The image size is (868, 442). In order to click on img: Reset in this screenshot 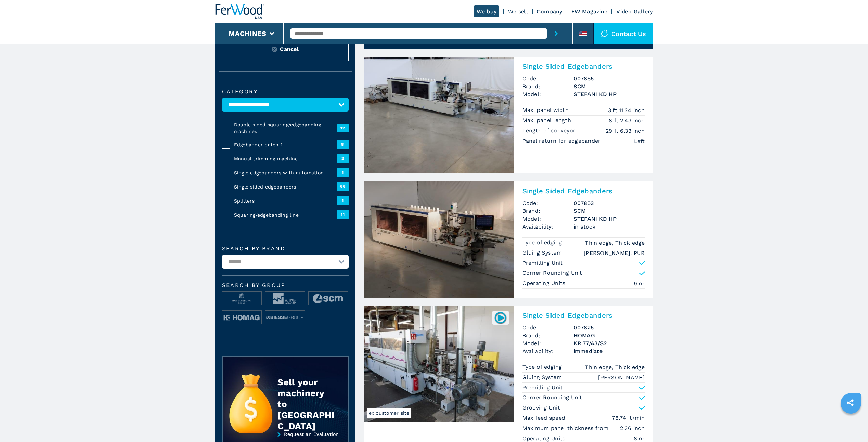, I will do `click(275, 49)`.